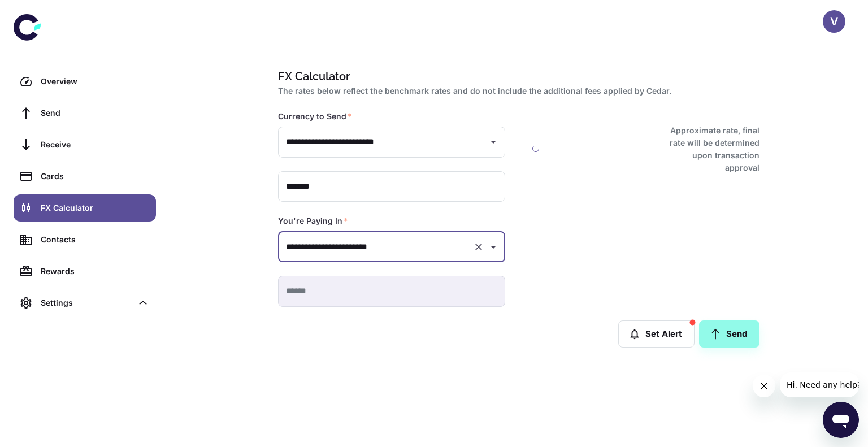 The image size is (868, 447). What do you see at coordinates (834, 22) in the screenshot?
I see `div: V` at bounding box center [834, 22].